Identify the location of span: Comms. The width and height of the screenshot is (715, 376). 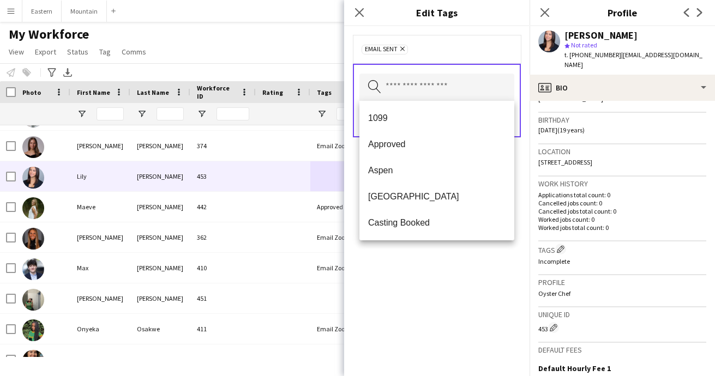
(134, 52).